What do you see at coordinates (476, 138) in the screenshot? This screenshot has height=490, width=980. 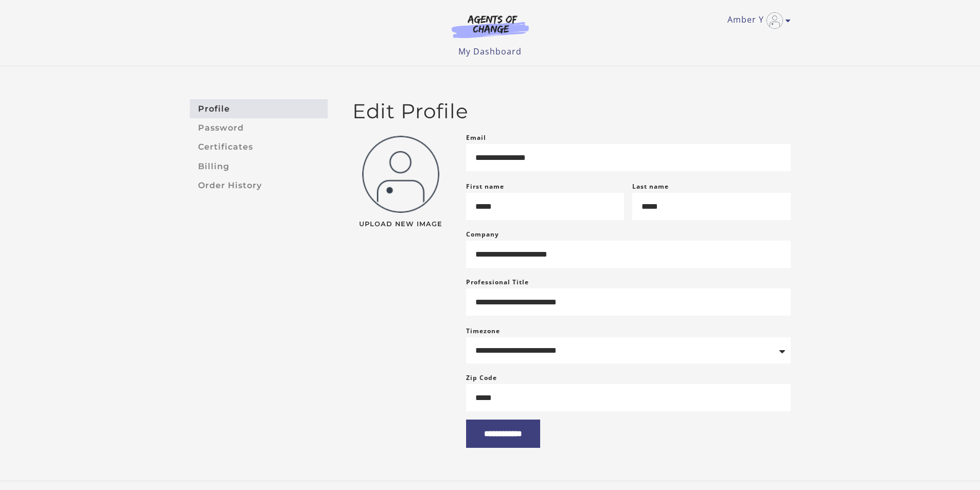 I see `label: Email` at bounding box center [476, 138].